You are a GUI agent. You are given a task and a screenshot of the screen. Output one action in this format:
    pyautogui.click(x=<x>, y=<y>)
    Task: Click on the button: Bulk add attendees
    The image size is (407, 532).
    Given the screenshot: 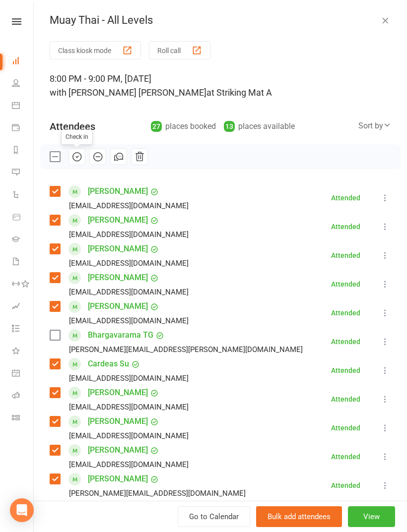 What is the action you would take?
    pyautogui.click(x=299, y=517)
    